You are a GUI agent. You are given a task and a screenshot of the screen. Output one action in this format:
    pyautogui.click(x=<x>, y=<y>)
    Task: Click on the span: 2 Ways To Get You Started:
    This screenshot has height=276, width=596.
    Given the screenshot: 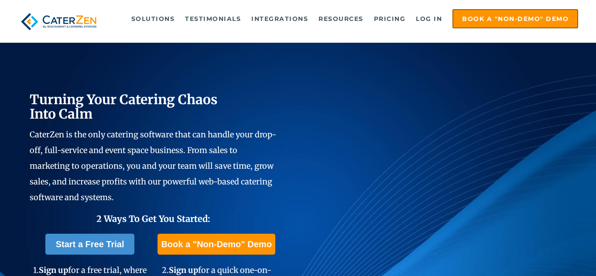 What is the action you would take?
    pyautogui.click(x=153, y=219)
    